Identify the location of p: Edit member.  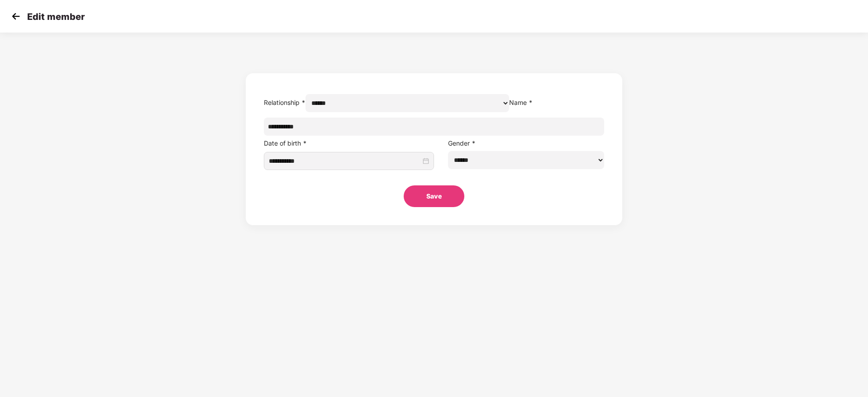
(56, 17).